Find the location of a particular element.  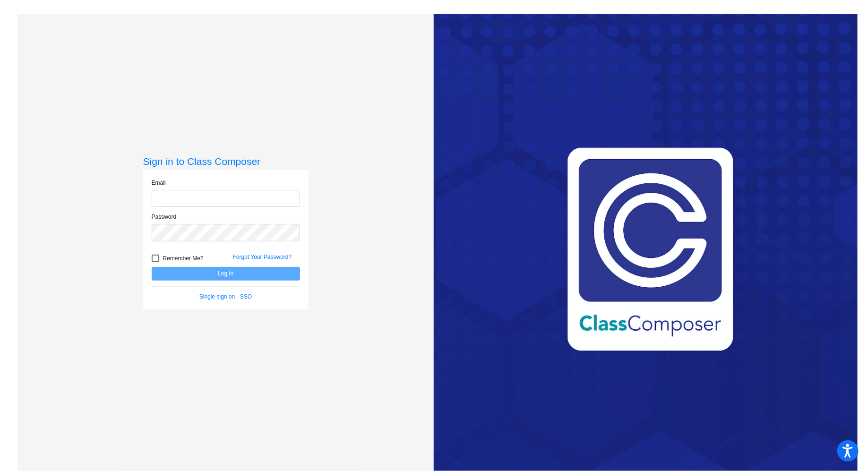

a: Forgot Your Password? is located at coordinates (262, 257).